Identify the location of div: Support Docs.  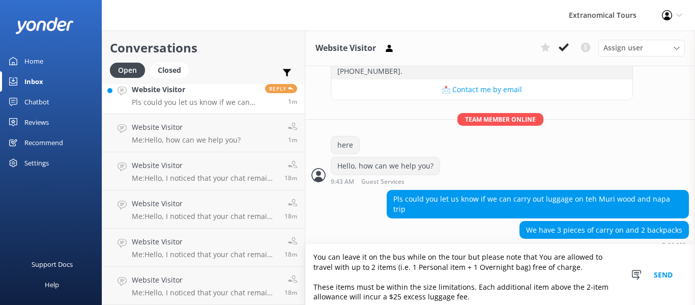
(52, 264).